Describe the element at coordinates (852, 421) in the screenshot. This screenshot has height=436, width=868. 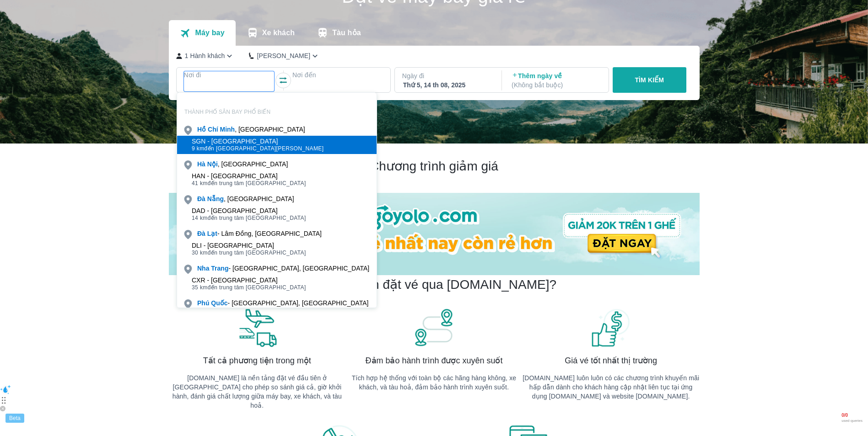
I see `span: used queries` at that location.